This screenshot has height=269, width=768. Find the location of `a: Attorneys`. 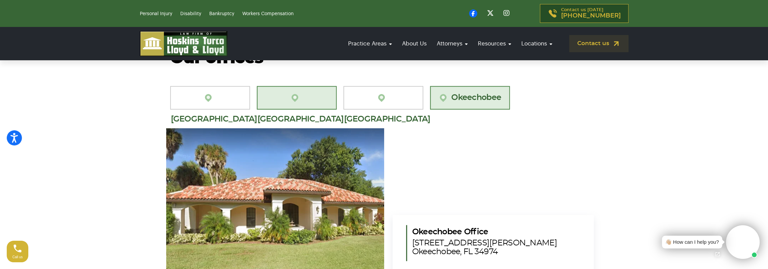

a: Attorneys is located at coordinates (452, 43).